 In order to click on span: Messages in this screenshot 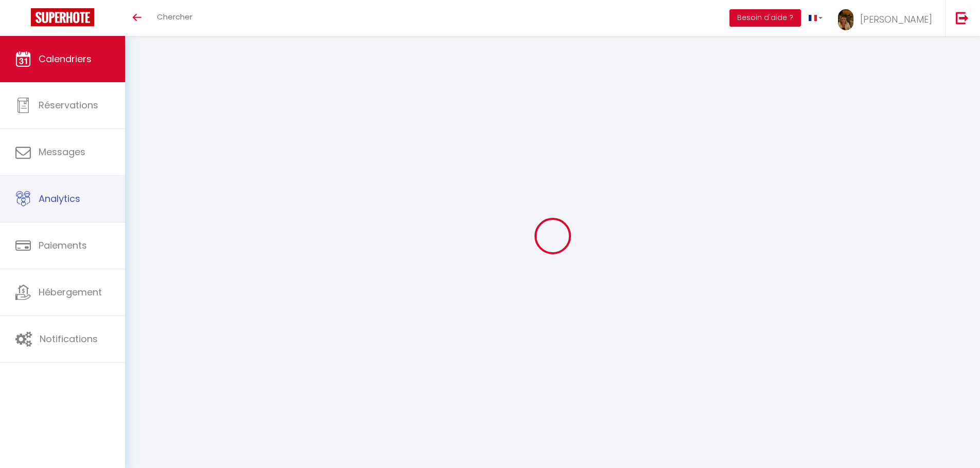, I will do `click(62, 152)`.